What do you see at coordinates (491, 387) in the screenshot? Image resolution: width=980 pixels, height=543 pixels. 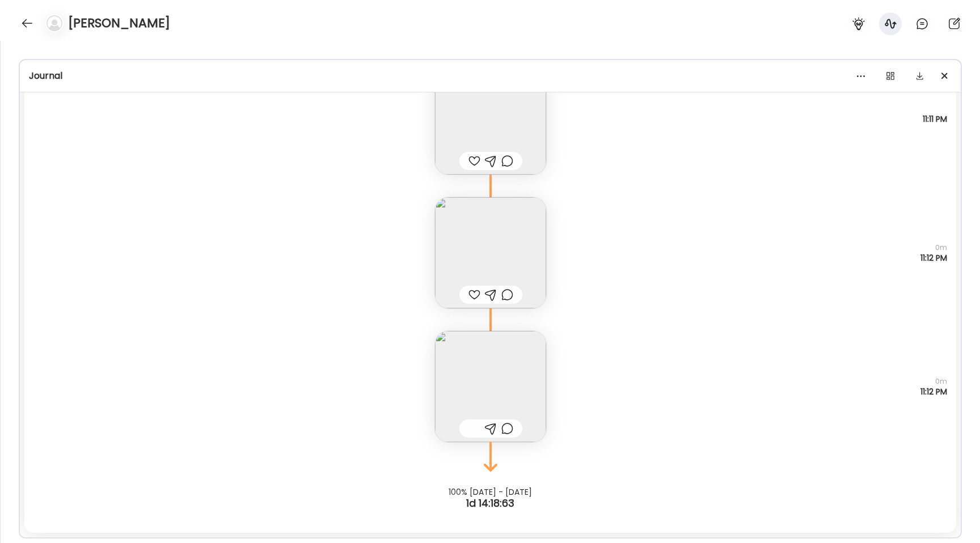 I see `img: images%2FQYtwRLVsJxOMhDYK15vLBXlQbs33%2FGlbU9LtAronbkdCBaXM9%2FBNredq6iG1wstHQH9uaM_240` at bounding box center [491, 387].